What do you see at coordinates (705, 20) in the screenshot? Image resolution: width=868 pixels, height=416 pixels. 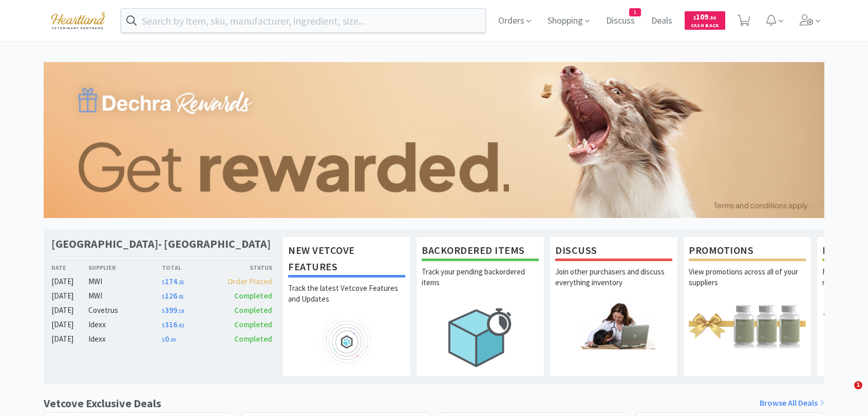 I see `a: $109.30Cash Back` at bounding box center [705, 20].